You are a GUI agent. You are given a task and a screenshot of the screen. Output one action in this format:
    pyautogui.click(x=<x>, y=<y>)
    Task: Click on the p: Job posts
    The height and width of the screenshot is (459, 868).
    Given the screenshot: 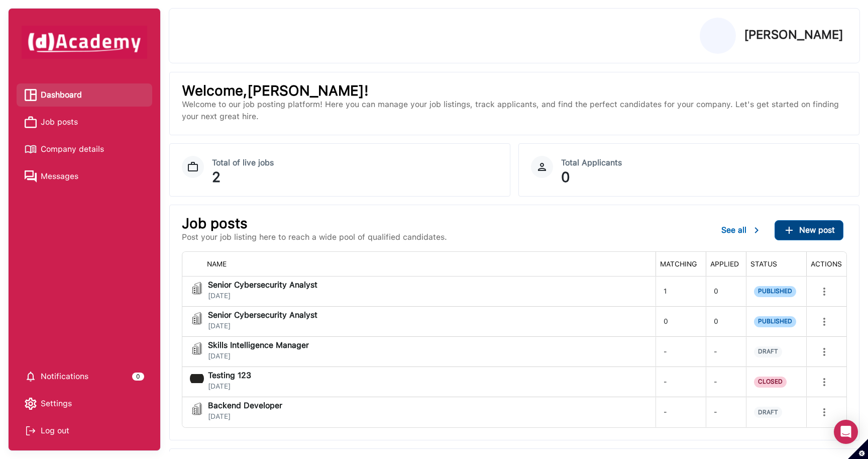 What is the action you would take?
    pyautogui.click(x=314, y=223)
    